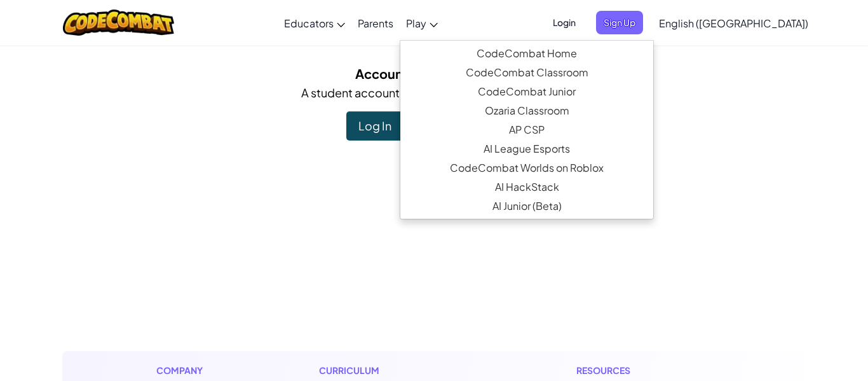  I want to click on h1: Company, so click(186, 370).